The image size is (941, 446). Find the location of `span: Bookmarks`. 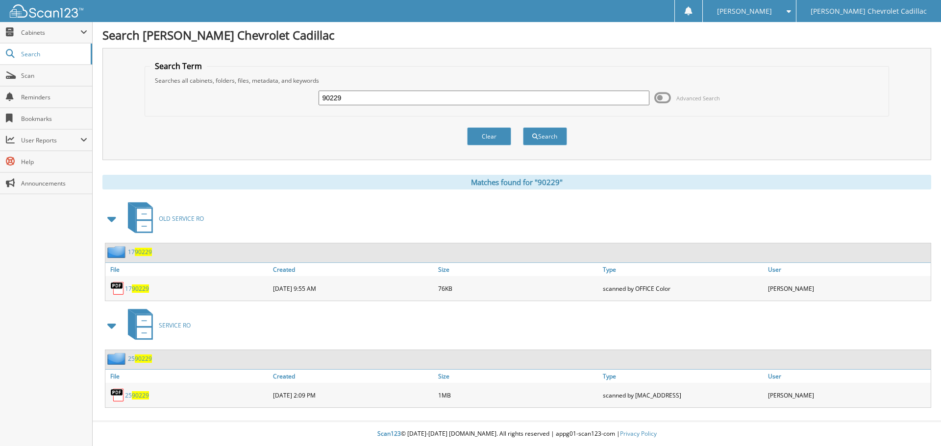

span: Bookmarks is located at coordinates (54, 119).